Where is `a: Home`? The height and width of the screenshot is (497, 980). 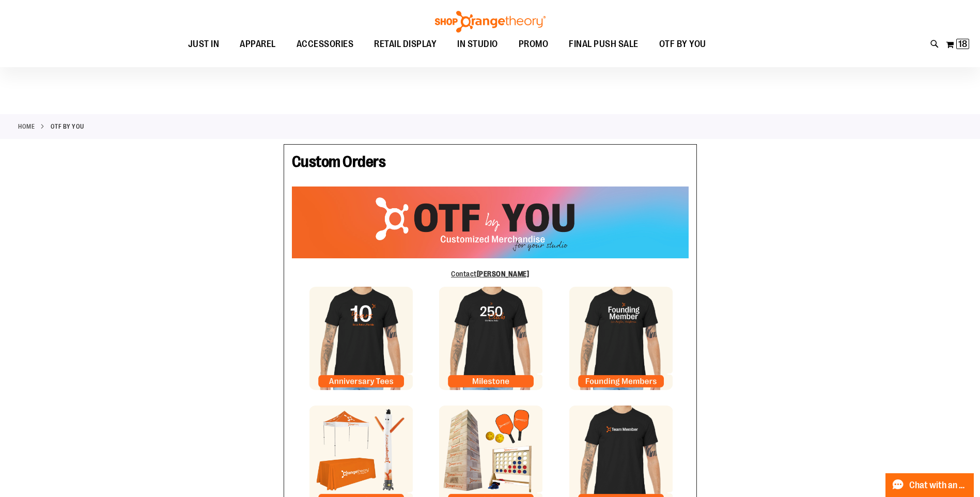 a: Home is located at coordinates (26, 127).